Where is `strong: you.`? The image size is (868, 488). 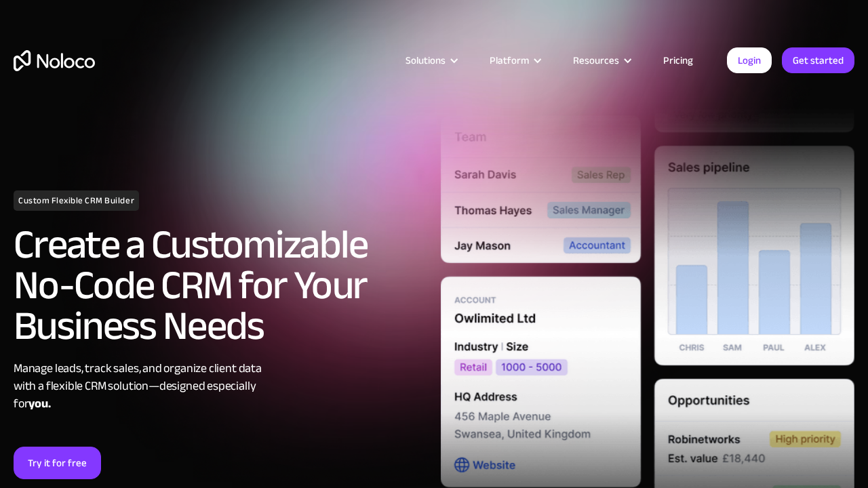 strong: you. is located at coordinates (39, 404).